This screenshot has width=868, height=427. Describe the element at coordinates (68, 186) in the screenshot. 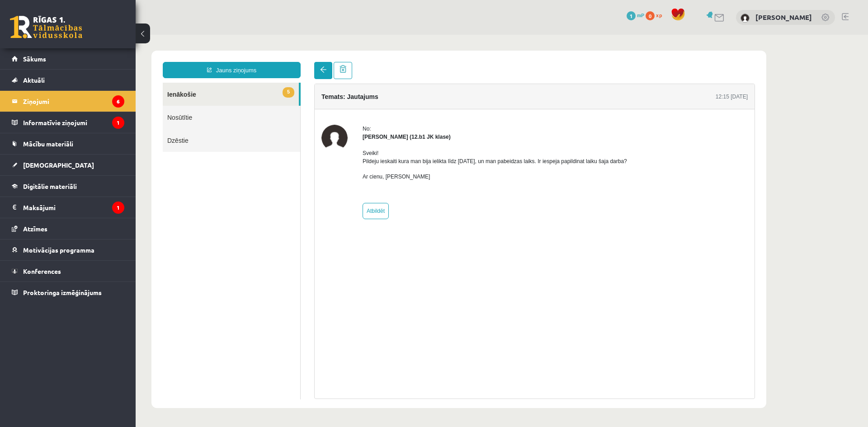

I see `a: Digitālie materiāli` at that location.